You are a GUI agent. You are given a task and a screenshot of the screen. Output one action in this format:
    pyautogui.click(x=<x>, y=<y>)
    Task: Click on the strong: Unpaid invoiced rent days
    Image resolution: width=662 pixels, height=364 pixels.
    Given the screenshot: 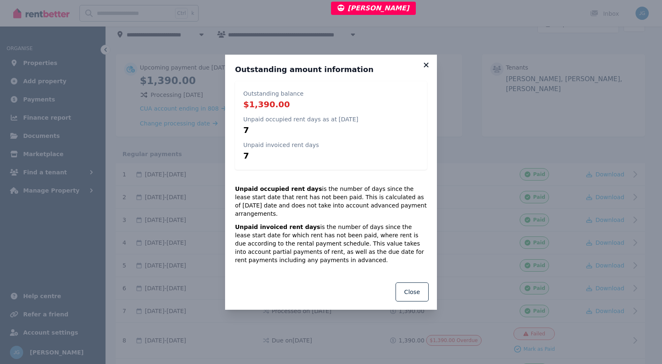 What is the action you would take?
    pyautogui.click(x=278, y=227)
    